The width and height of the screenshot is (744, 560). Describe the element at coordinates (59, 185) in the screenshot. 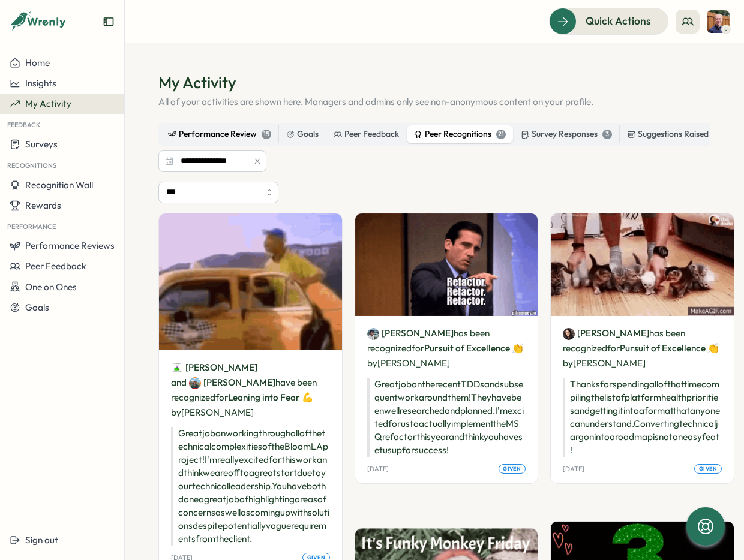

I see `span: Recognition Wall` at that location.